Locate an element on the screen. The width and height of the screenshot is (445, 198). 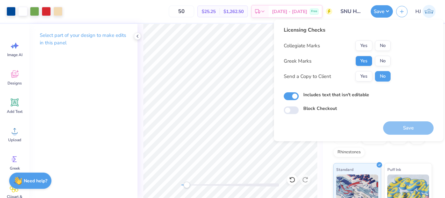
span: Designs is located at coordinates (15, 83).